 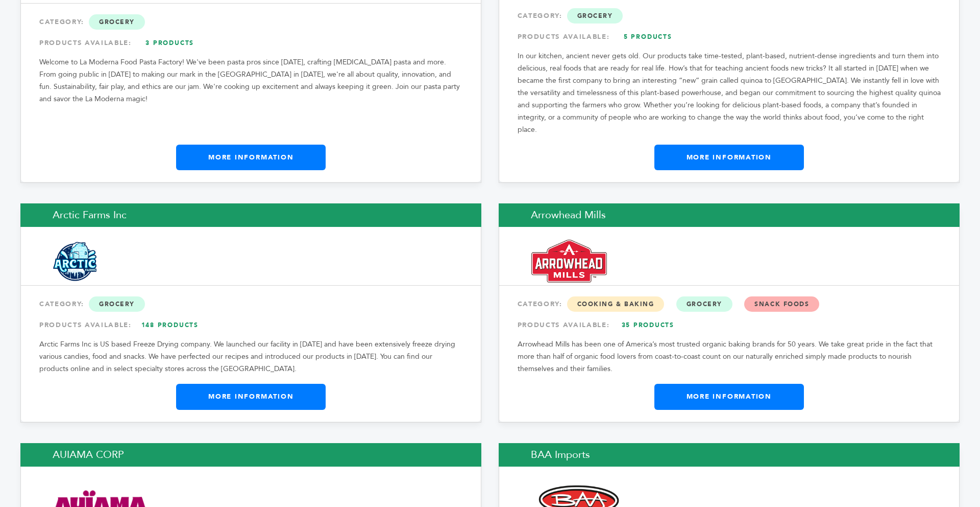 I want to click on a: 148 Products, so click(x=170, y=325).